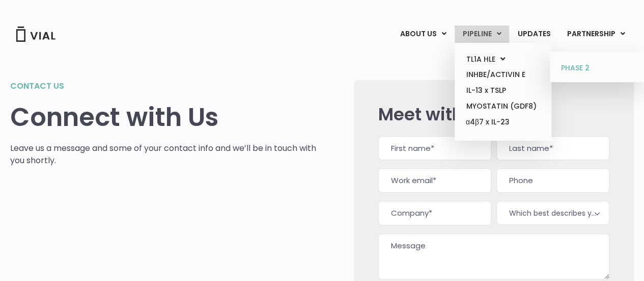  What do you see at coordinates (423, 35) in the screenshot?
I see `a: ABOUT USMenu Toggle` at bounding box center [423, 35].